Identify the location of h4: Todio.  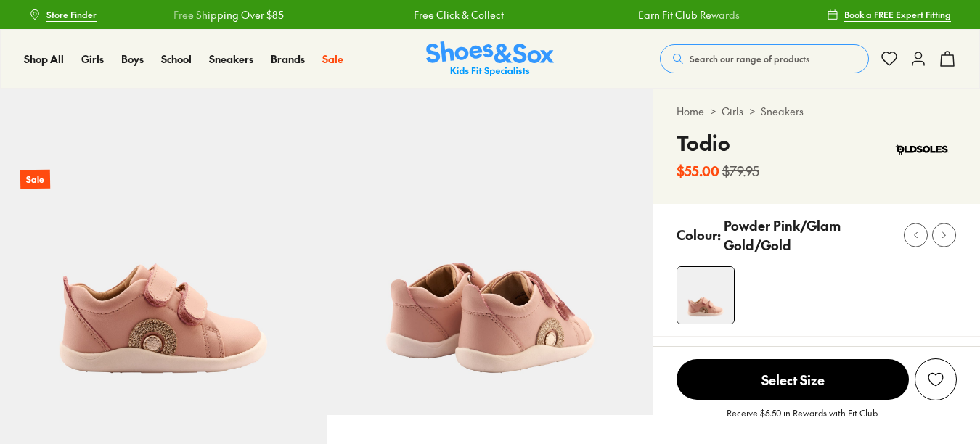
(718, 143).